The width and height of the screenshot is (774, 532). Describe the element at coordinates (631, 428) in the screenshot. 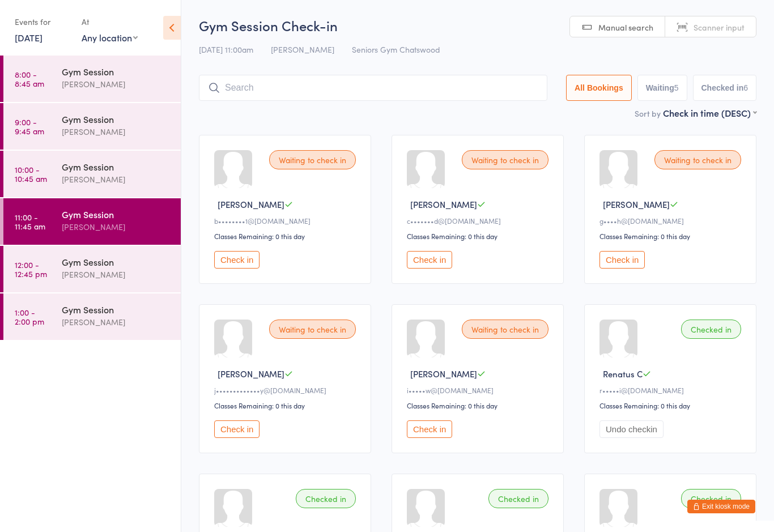

I see `button: Undo checkin` at that location.